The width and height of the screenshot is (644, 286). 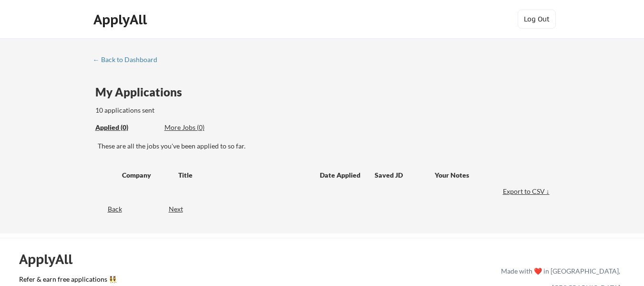 What do you see at coordinates (245, 175) in the screenshot?
I see `div: Title` at bounding box center [245, 175].